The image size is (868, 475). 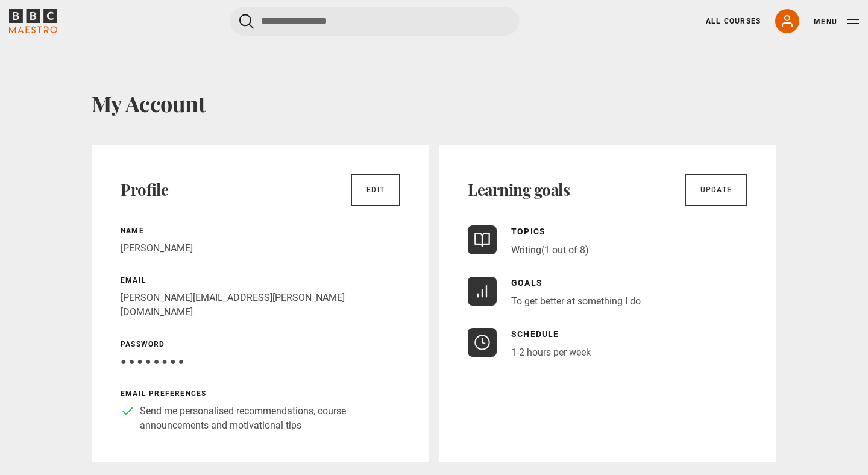 What do you see at coordinates (434, 103) in the screenshot?
I see `h1: My Account` at bounding box center [434, 103].